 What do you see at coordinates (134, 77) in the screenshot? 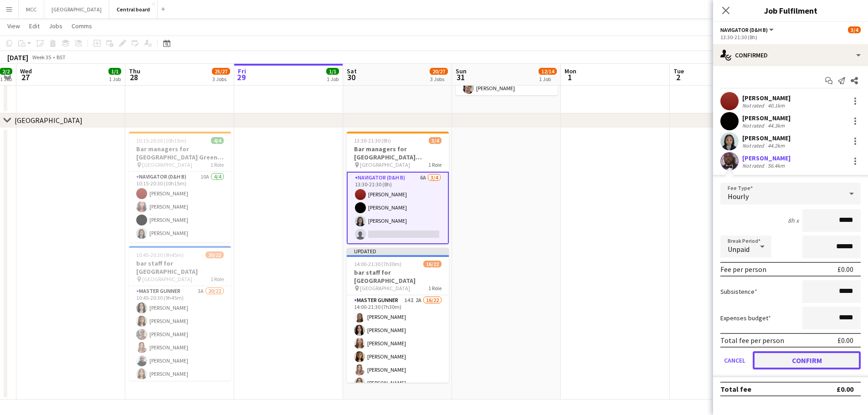
I see `span: 28` at bounding box center [134, 77].